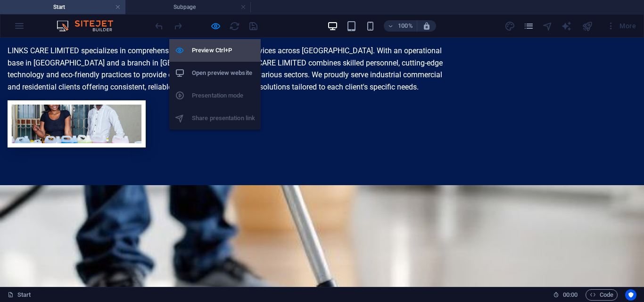  Describe the element at coordinates (570, 295) in the screenshot. I see `span: 00 00` at that location.